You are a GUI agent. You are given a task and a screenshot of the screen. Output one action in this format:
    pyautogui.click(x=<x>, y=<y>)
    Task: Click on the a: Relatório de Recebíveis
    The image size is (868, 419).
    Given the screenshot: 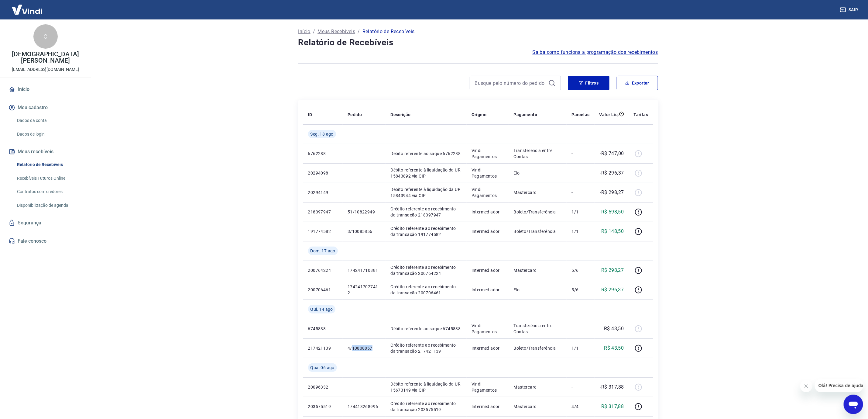 What is the action you would take?
    pyautogui.click(x=49, y=164)
    